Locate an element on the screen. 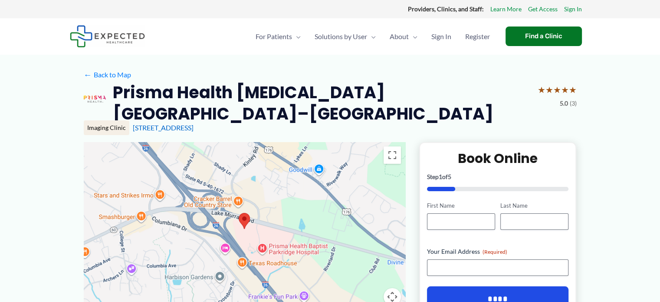 Image resolution: width=660 pixels, height=302 pixels. span: Sign In is located at coordinates (441, 36).